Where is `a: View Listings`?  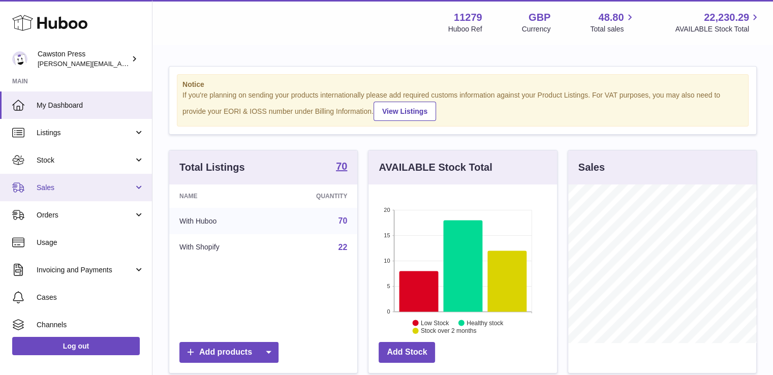
a: View Listings is located at coordinates (405, 111).